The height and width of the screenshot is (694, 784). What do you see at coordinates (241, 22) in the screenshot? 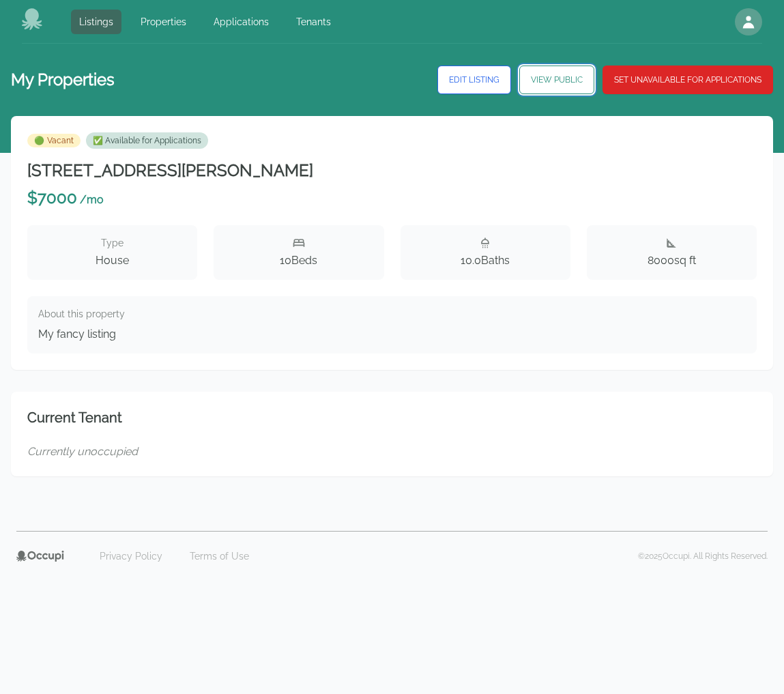
I see `a: Applications` at bounding box center [241, 22].